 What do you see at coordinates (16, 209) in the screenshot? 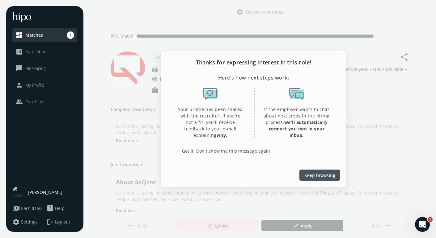
I see `span: payments` at bounding box center [16, 209].